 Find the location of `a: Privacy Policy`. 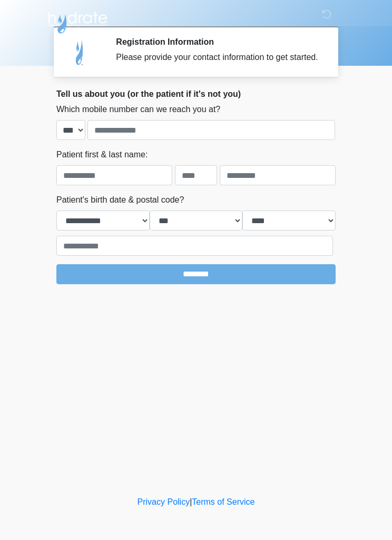

a: Privacy Policy is located at coordinates (164, 502).